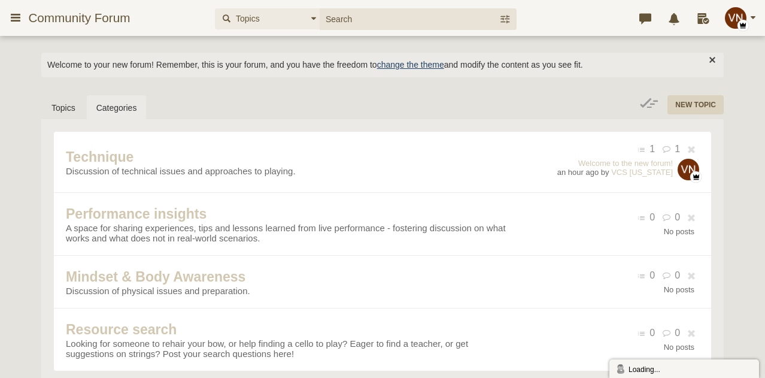 Image resolution: width=765 pixels, height=378 pixels. Describe the element at coordinates (63, 108) in the screenshot. I see `a: Topics` at that location.